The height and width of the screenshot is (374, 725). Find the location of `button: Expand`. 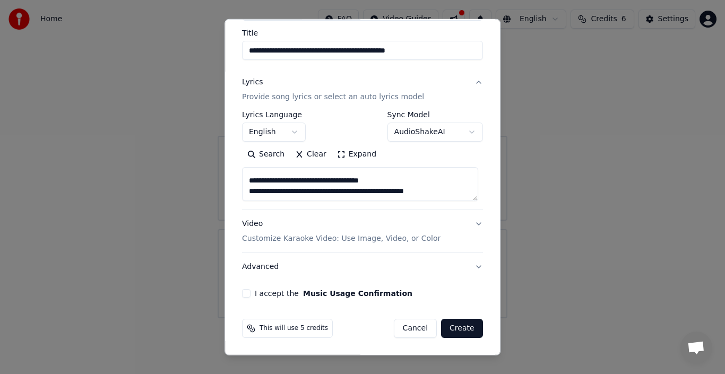

button: Expand is located at coordinates (357, 155).